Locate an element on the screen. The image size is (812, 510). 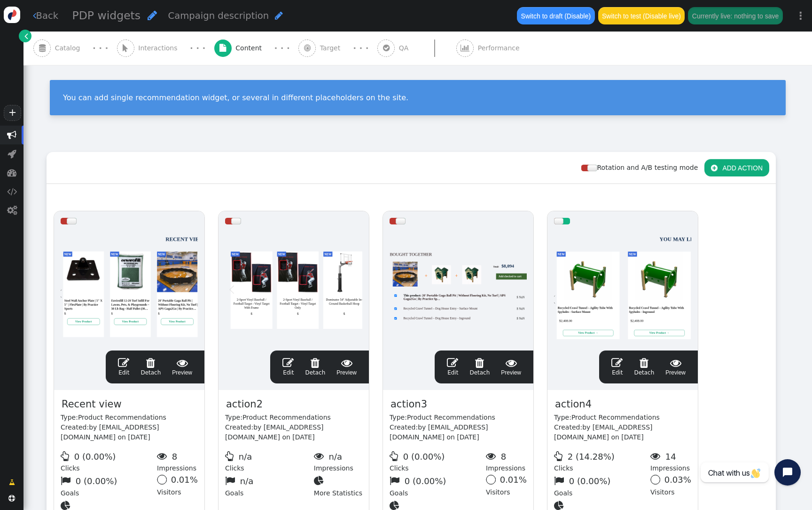
span: Campaign description is located at coordinates (218, 16).